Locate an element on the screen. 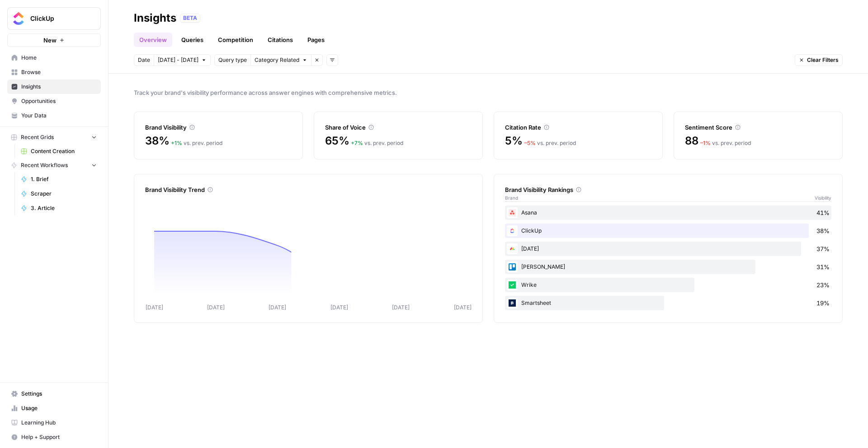  span: Help + Support is located at coordinates (58, 437).